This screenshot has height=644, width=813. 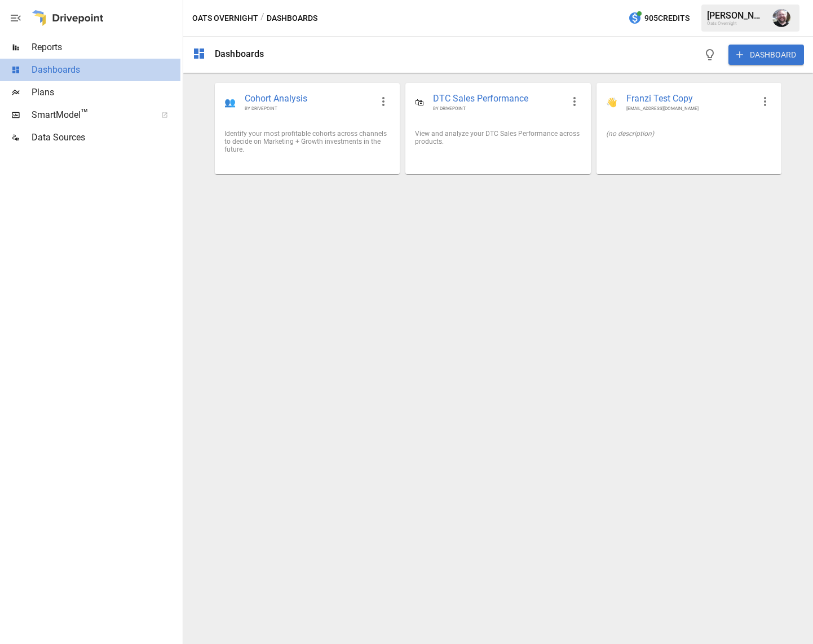 I want to click on img: Thomas Keller, so click(x=781, y=18).